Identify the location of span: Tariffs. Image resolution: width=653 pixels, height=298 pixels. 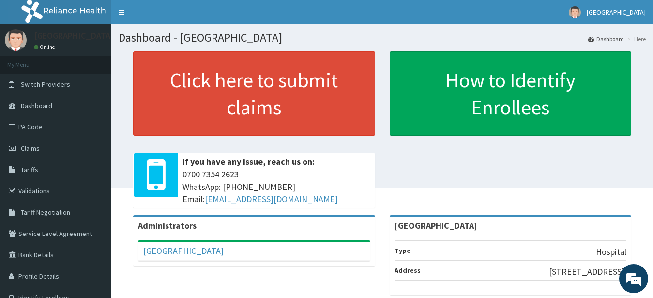
(30, 169).